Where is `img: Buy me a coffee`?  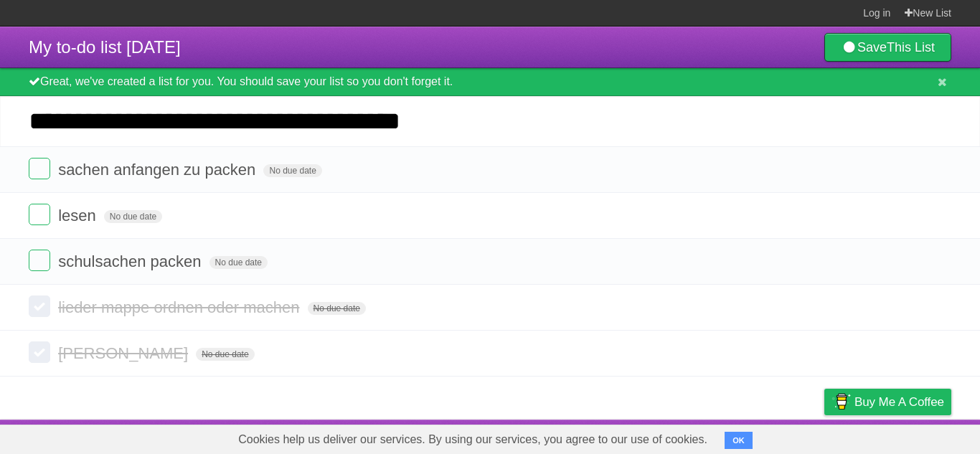
img: Buy me a coffee is located at coordinates (841, 401).